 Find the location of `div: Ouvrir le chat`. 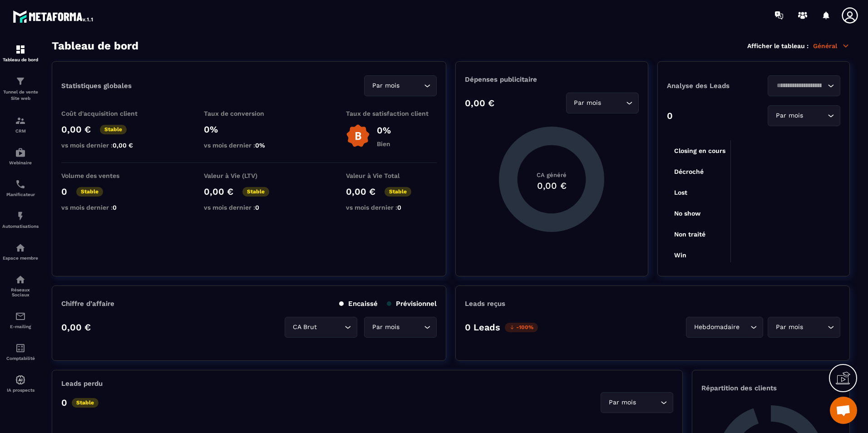

div: Ouvrir le chat is located at coordinates (843, 410).